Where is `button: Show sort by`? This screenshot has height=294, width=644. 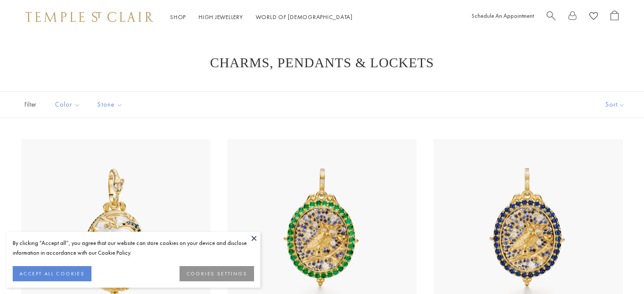
button: Show sort by is located at coordinates (615, 105).